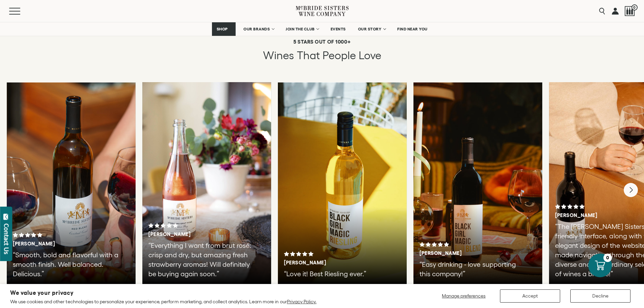  I want to click on a: EVENTS, so click(338, 29).